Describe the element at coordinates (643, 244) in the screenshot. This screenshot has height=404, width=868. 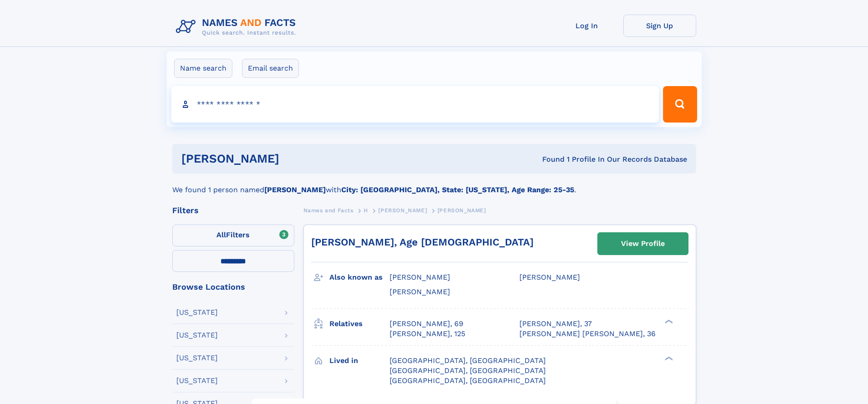
I see `div: View Profile` at that location.